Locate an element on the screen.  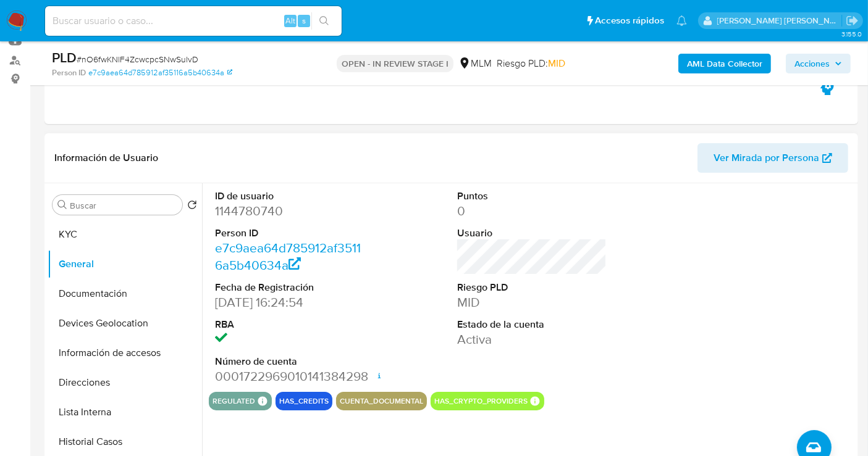
span: Alt is located at coordinates (290, 21).